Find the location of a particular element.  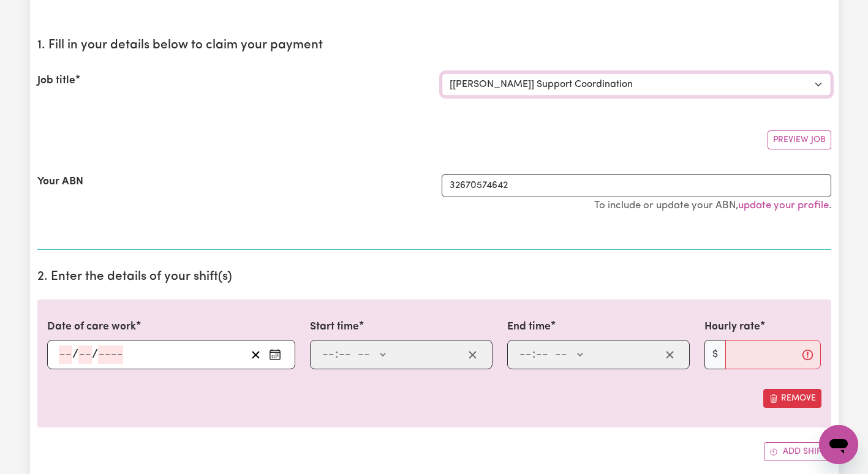

button: Add another shift is located at coordinates (798, 451).